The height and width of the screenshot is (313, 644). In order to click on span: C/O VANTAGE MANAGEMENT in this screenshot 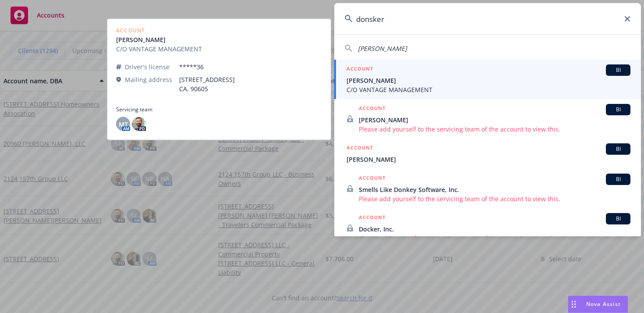, I will do `click(489, 89)`.